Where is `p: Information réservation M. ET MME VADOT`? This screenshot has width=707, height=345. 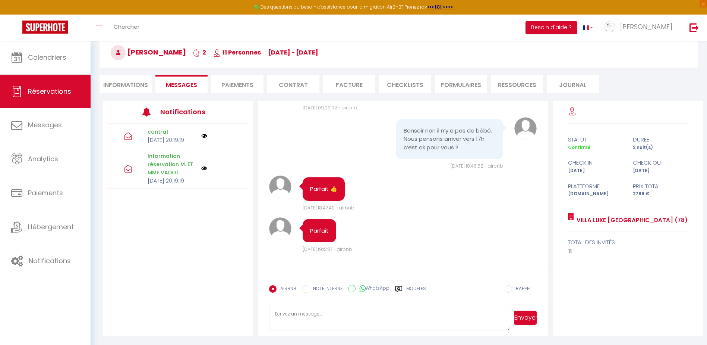 p: Information réservation M. ET MME VADOT is located at coordinates (172, 164).